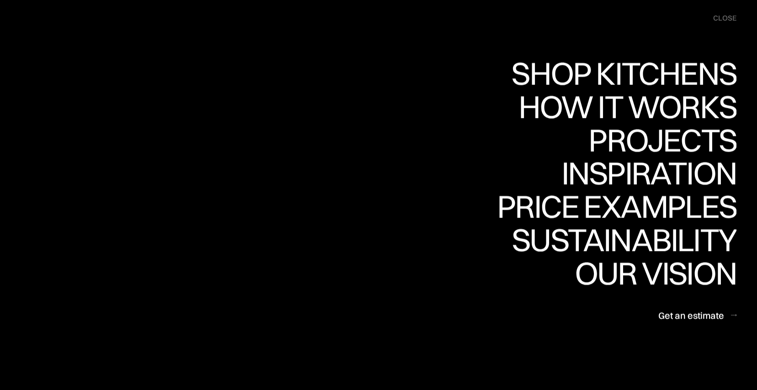 This screenshot has width=757, height=390. I want to click on div: close, so click(724, 18).